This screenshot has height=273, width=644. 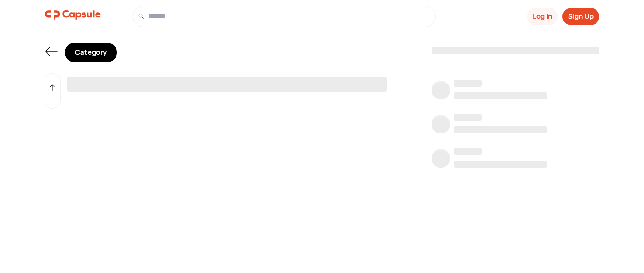 What do you see at coordinates (73, 16) in the screenshot?
I see `a: logo` at bounding box center [73, 16].